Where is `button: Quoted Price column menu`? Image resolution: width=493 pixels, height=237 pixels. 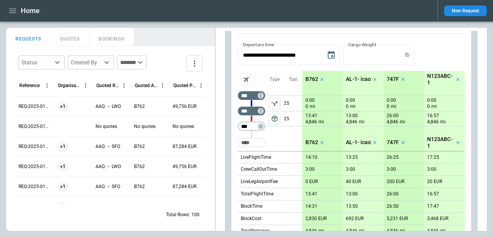 button: Quoted Price column menu is located at coordinates (201, 86).